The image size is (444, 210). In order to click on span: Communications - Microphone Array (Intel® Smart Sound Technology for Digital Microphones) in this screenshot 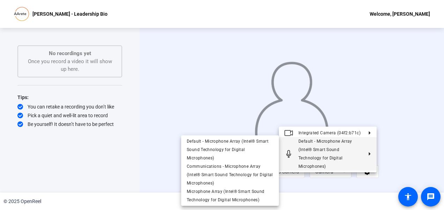, I will do `click(230, 175)`.